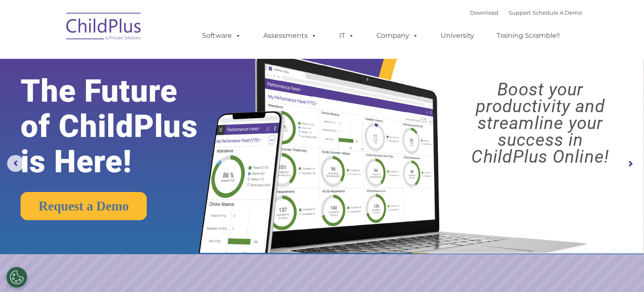 Image resolution: width=644 pixels, height=292 pixels. I want to click on rs-layer: Boost your productivity and streamline your success in ChildPlus Online!, so click(540, 123).